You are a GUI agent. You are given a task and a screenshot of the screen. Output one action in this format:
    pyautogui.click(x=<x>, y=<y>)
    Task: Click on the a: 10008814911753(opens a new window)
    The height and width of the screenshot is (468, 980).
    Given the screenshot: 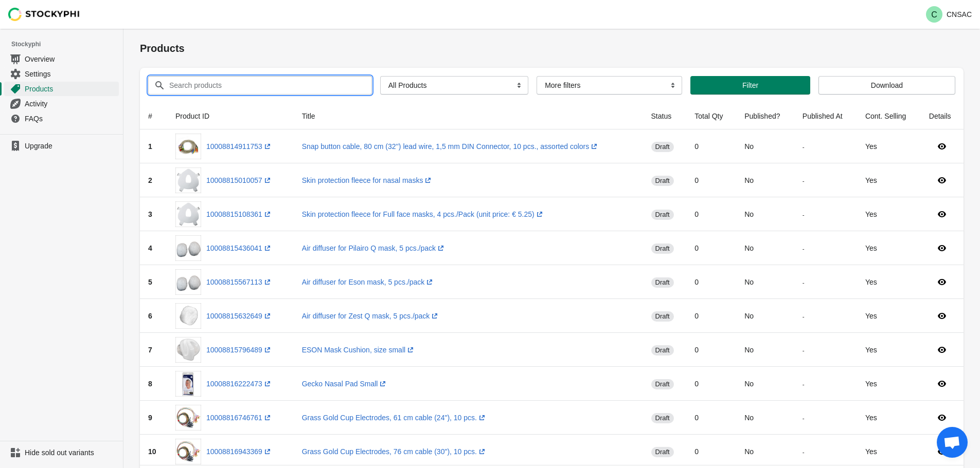 What is the action you would take?
    pyautogui.click(x=239, y=146)
    